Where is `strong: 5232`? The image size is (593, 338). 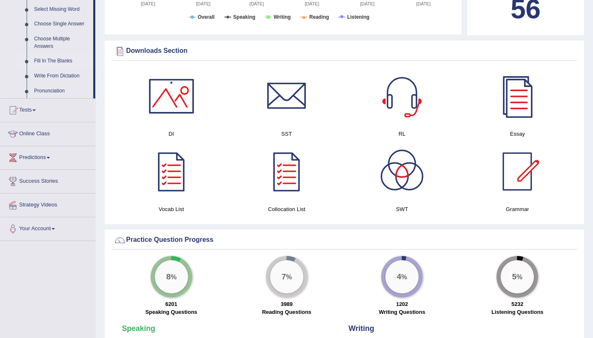
strong: 5232 is located at coordinates (518, 304).